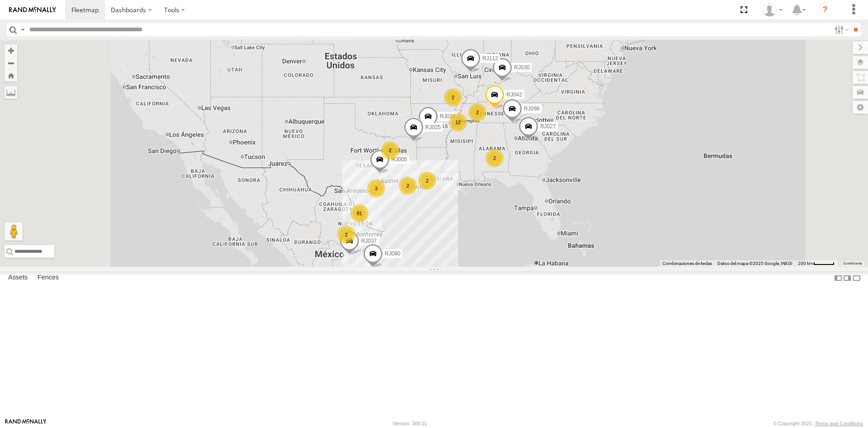 Image resolution: width=868 pixels, height=428 pixels. I want to click on div: 81, so click(359, 213).